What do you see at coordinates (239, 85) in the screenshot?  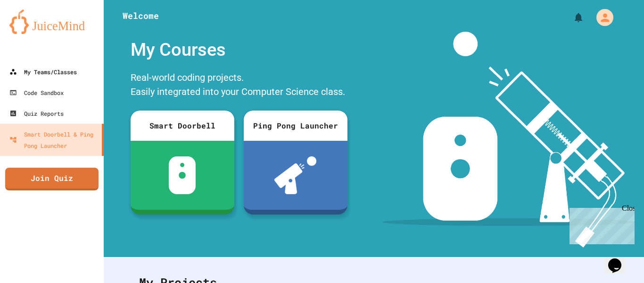 I see `div: Real-world coding projects. Easily integrated into your Computer Science class.` at bounding box center [239, 85].